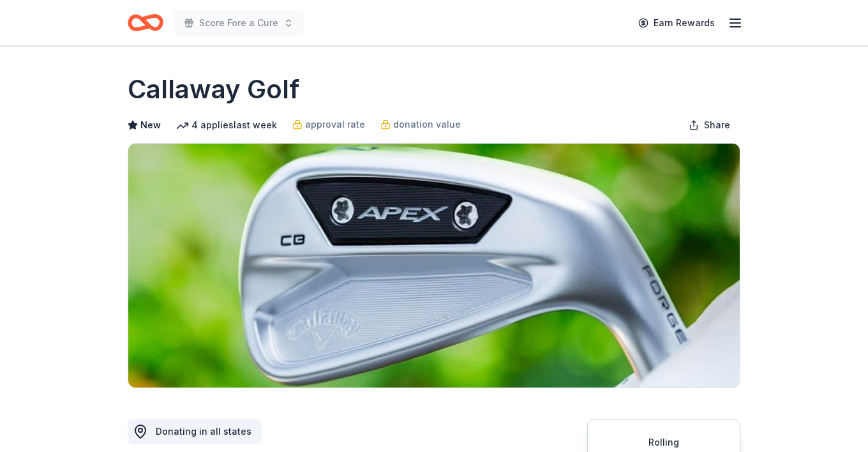 Image resolution: width=868 pixels, height=452 pixels. Describe the element at coordinates (676, 23) in the screenshot. I see `a: Earn Rewards` at that location.